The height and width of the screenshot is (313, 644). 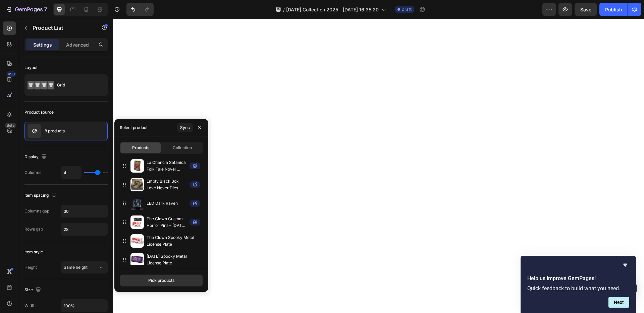 What do you see at coordinates (78, 85) in the screenshot?
I see `div: Grid` at bounding box center [78, 85].